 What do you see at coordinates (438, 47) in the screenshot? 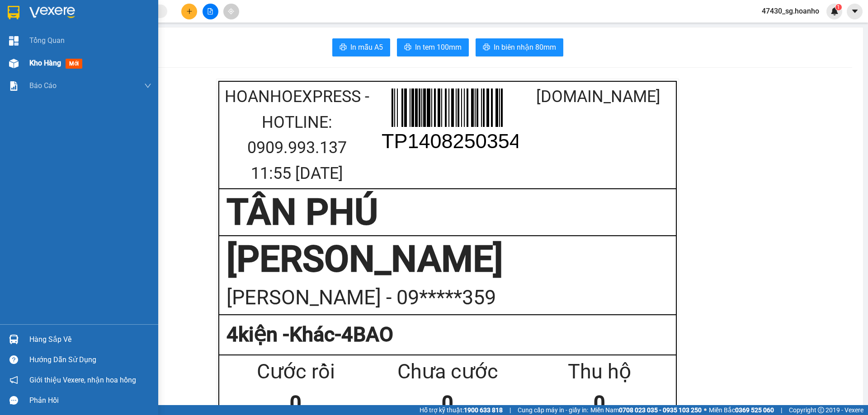
I see `span: In tem 100mm` at bounding box center [438, 47].